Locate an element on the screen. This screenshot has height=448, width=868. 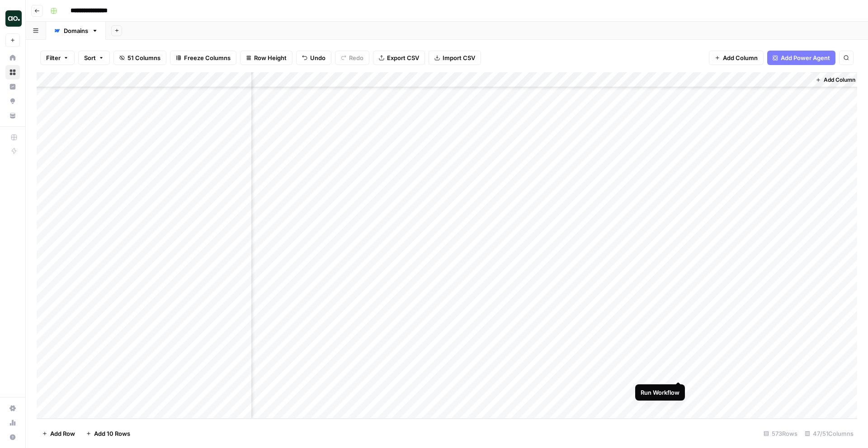
a: Insights is located at coordinates (13, 87).